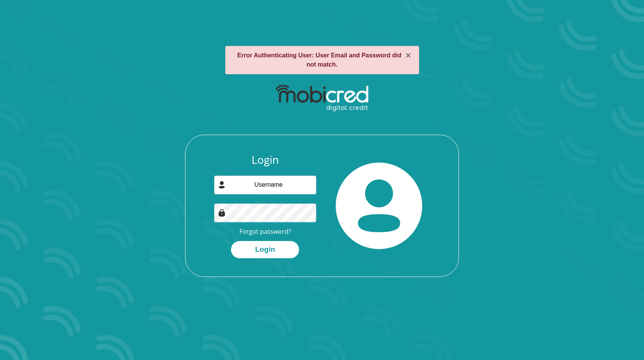  I want to click on img: user-icon image, so click(222, 184).